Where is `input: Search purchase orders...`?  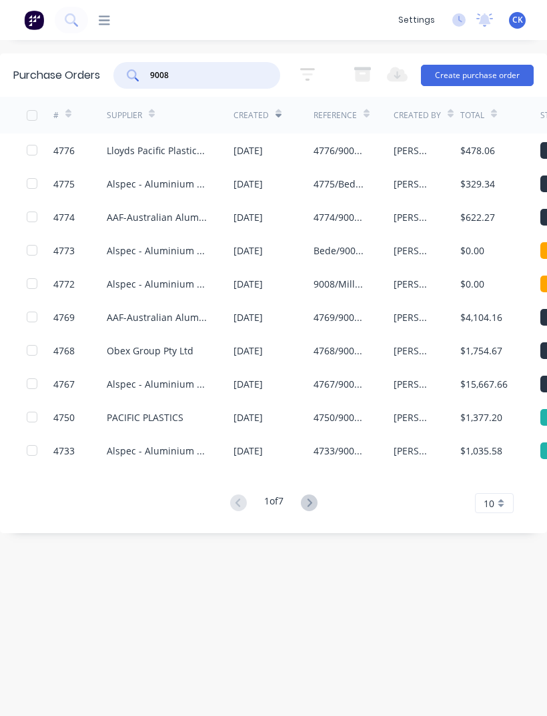 input: Search purchase orders... is located at coordinates (204, 75).